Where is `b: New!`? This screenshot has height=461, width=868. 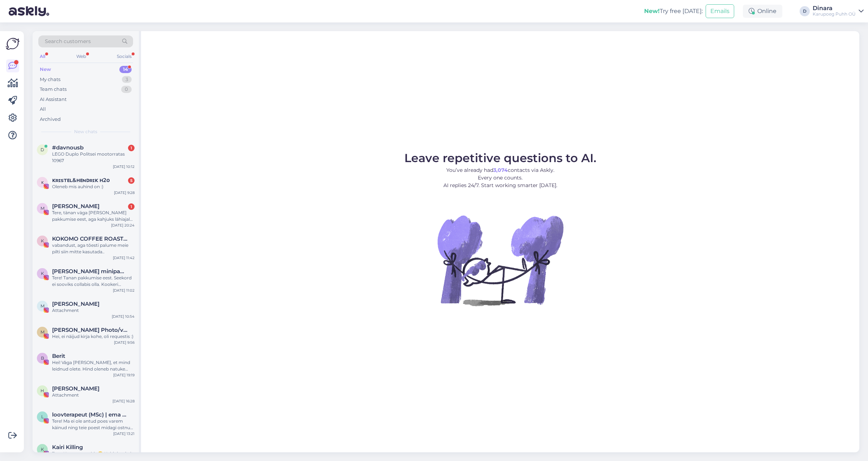
b: New! is located at coordinates (652, 11).